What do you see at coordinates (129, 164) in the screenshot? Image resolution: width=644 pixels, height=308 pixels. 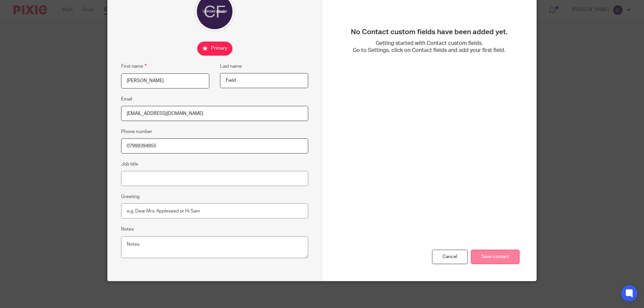 I see `label: Job title` at bounding box center [129, 164].